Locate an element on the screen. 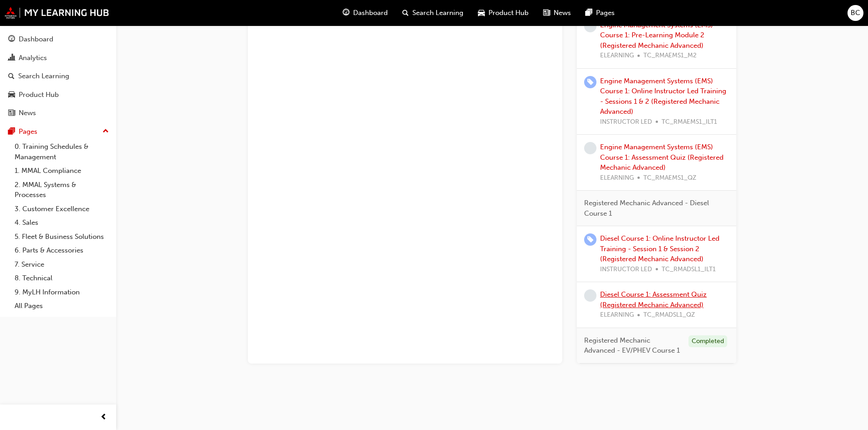 This screenshot has height=430, width=868. a: 7. Service is located at coordinates (61, 265).